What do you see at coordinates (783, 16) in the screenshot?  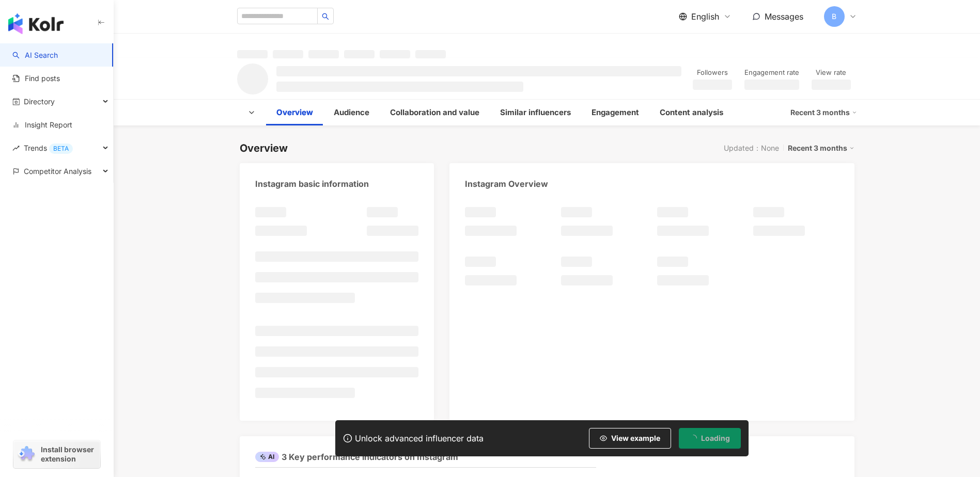 I see `span: Messages` at bounding box center [783, 16].